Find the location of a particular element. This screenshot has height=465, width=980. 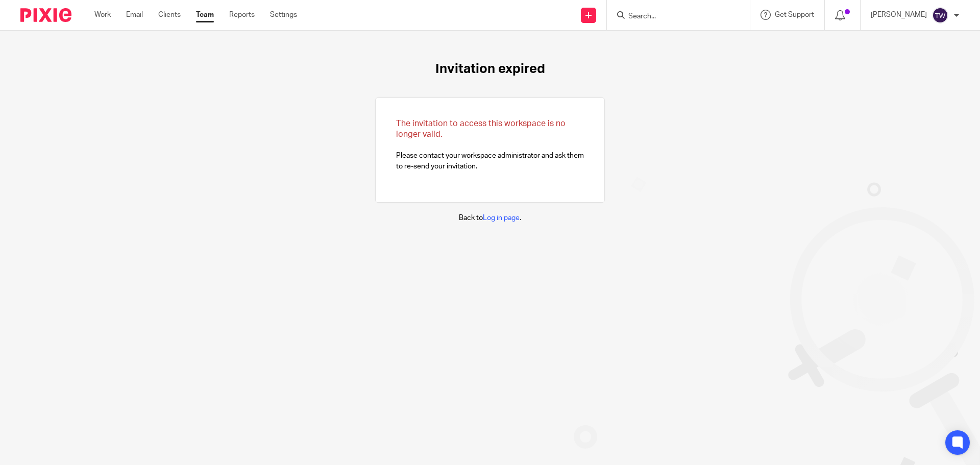

a: Work is located at coordinates (103, 15).